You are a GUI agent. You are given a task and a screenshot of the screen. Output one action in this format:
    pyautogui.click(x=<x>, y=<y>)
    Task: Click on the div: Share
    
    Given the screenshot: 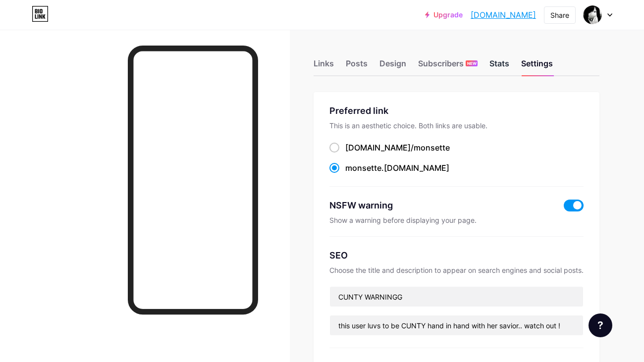 What is the action you would take?
    pyautogui.click(x=560, y=15)
    